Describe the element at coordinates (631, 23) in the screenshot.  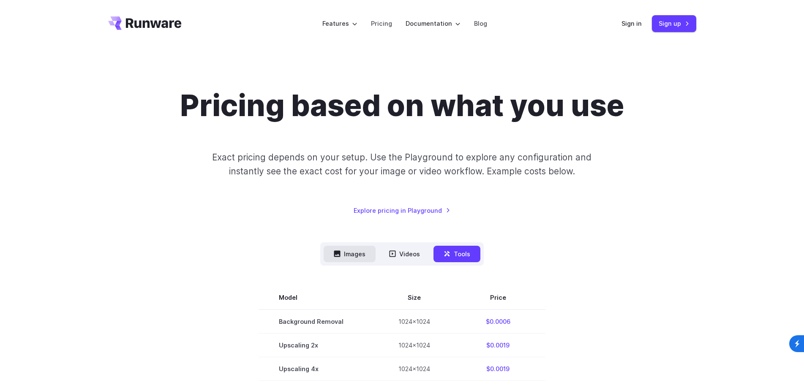
I see `a: Sign in` at that location.